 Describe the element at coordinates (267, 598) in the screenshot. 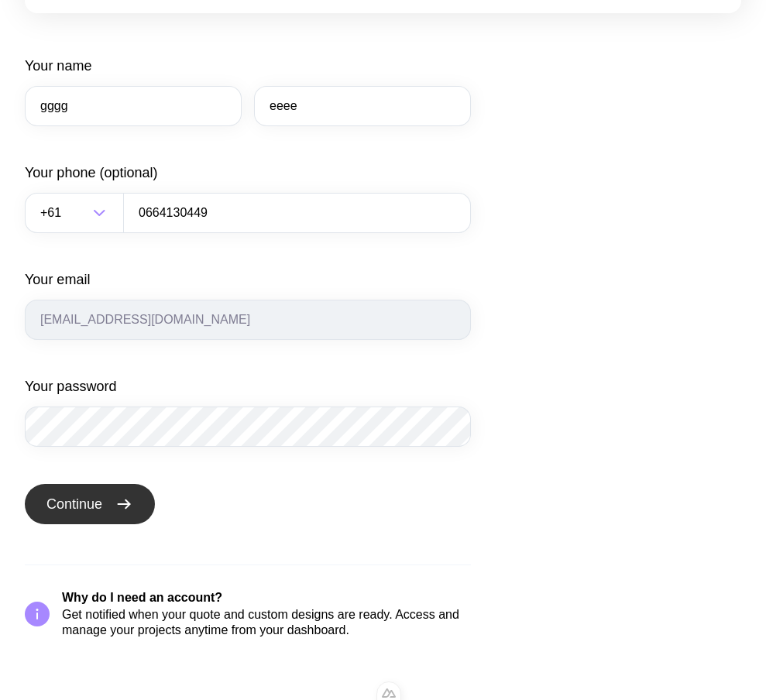

I see `h5: Why do I need an account?` at that location.